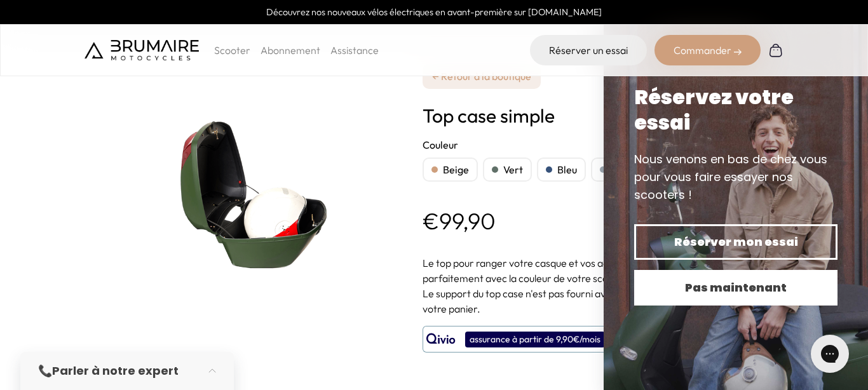 Image resolution: width=868 pixels, height=390 pixels. Describe the element at coordinates (142, 50) in the screenshot. I see `img: Brumaire Motocycles` at that location.